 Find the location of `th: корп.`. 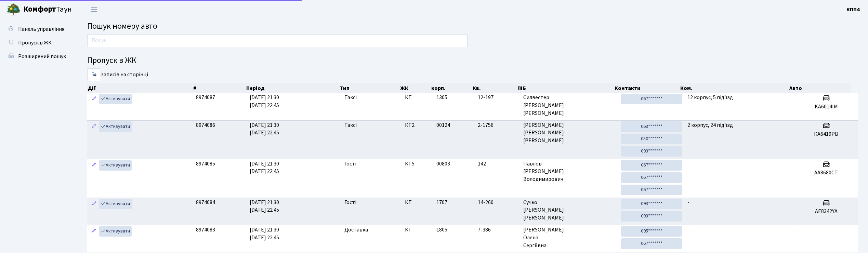

th: корп. is located at coordinates (451, 88).